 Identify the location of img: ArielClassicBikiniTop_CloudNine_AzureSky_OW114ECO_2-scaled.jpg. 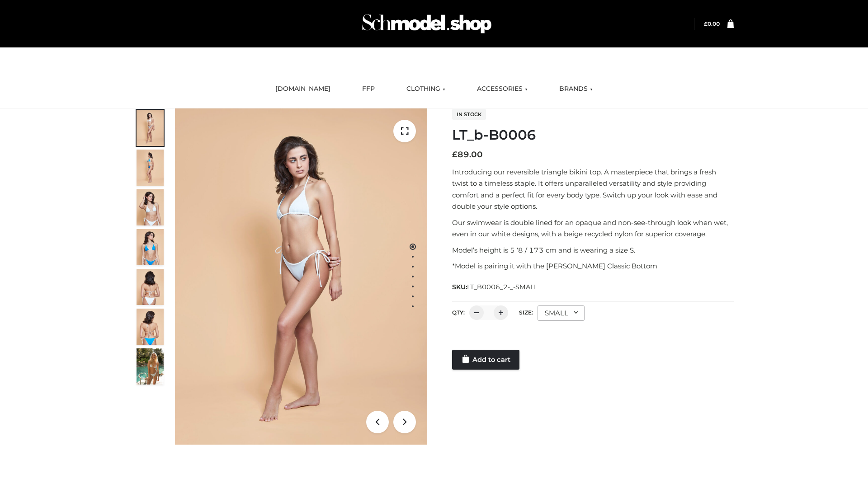
(150, 168).